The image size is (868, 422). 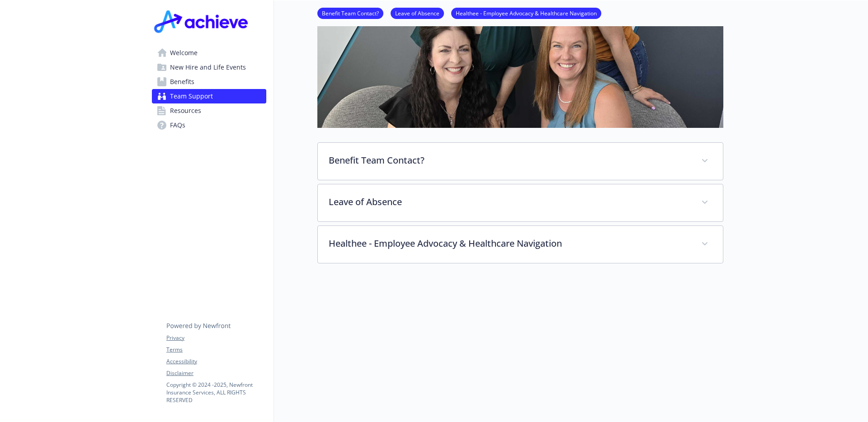 What do you see at coordinates (209, 96) in the screenshot?
I see `a: Team Support` at bounding box center [209, 96].